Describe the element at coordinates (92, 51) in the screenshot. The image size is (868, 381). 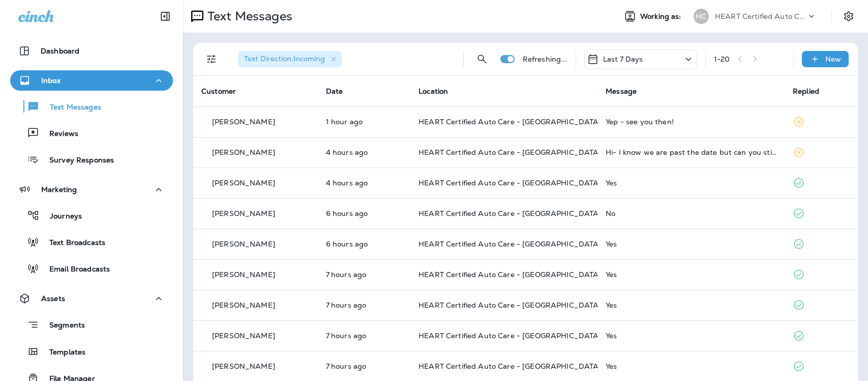
I see `button: Dashboard` at that location.